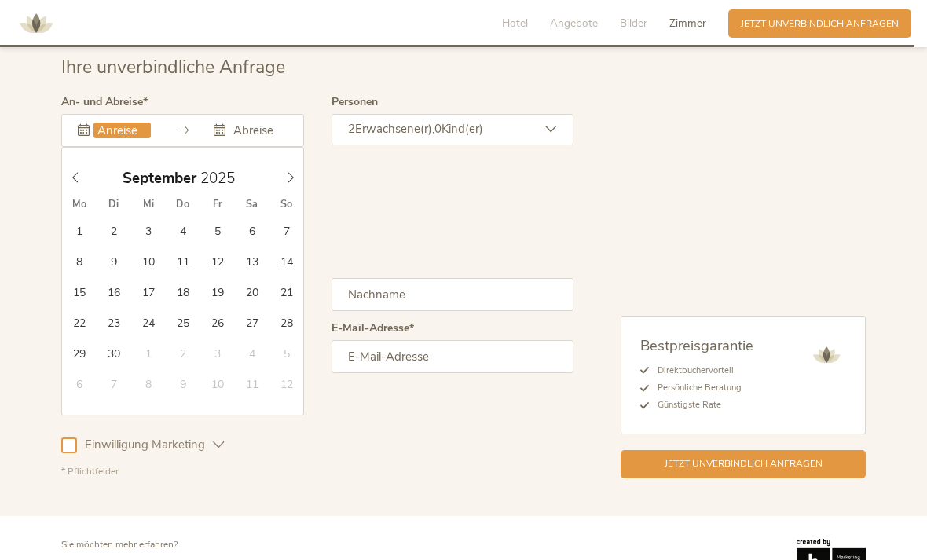  I want to click on span: Sa, so click(252, 205).